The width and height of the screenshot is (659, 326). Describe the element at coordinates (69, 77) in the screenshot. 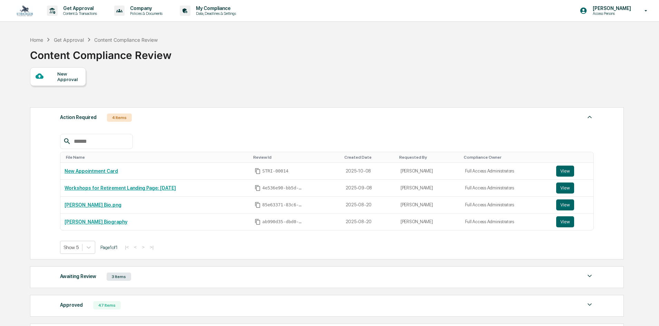

I see `div: New Approval` at that location.